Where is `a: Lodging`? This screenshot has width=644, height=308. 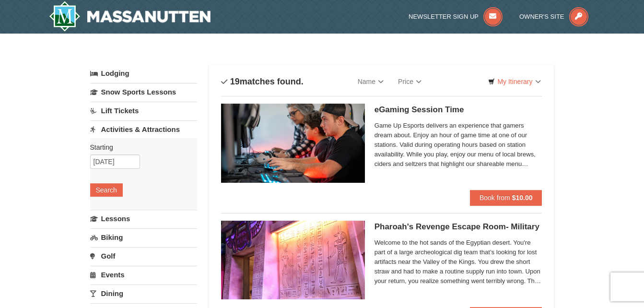 a: Lodging is located at coordinates (144, 73).